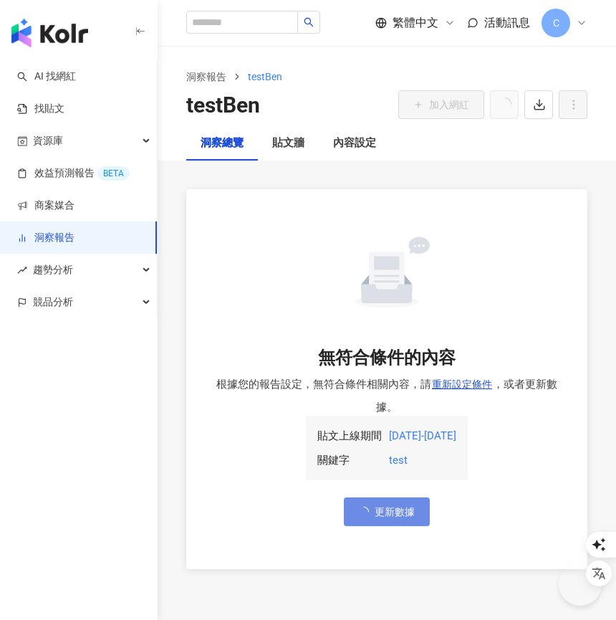 The height and width of the screenshot is (620, 616). What do you see at coordinates (556, 23) in the screenshot?
I see `span: C` at bounding box center [556, 23].